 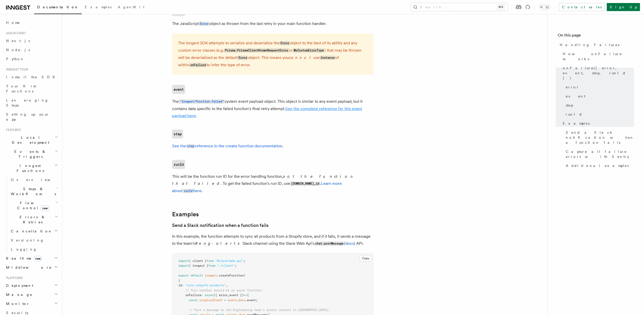 What do you see at coordinates (12, 130) in the screenshot?
I see `span: Features` at bounding box center [12, 130].